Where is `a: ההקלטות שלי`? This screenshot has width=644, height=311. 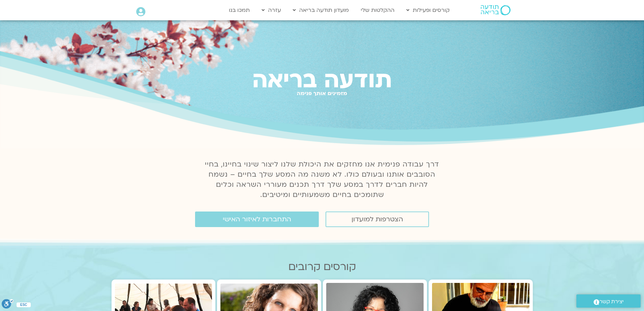 a: ההקלטות שלי is located at coordinates (378, 10).